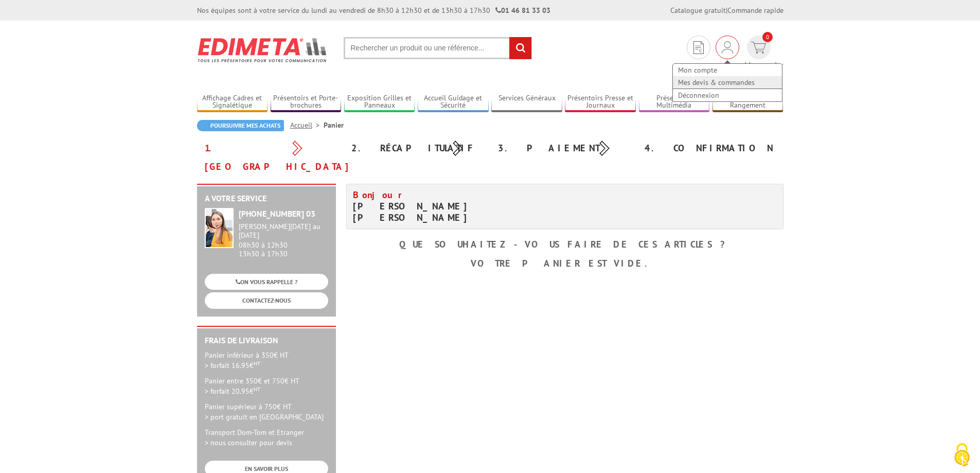 This screenshot has width=980, height=473. What do you see at coordinates (520, 48) in the screenshot?
I see `input: rechercher` at bounding box center [520, 48].